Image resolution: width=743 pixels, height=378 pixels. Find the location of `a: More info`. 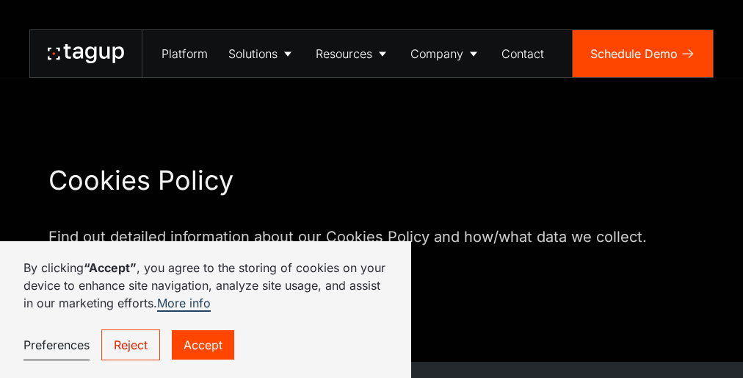

a: More info is located at coordinates (184, 303).